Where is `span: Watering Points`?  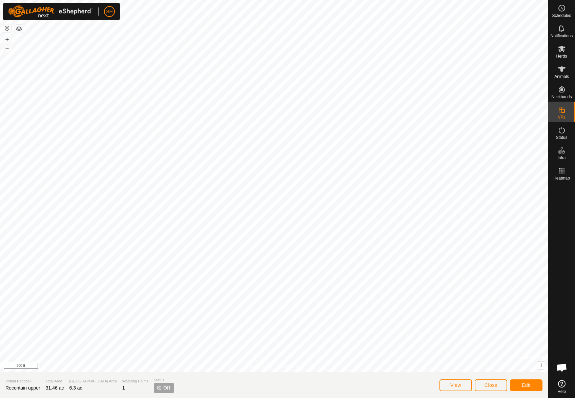 span: Watering Points is located at coordinates (135, 381).